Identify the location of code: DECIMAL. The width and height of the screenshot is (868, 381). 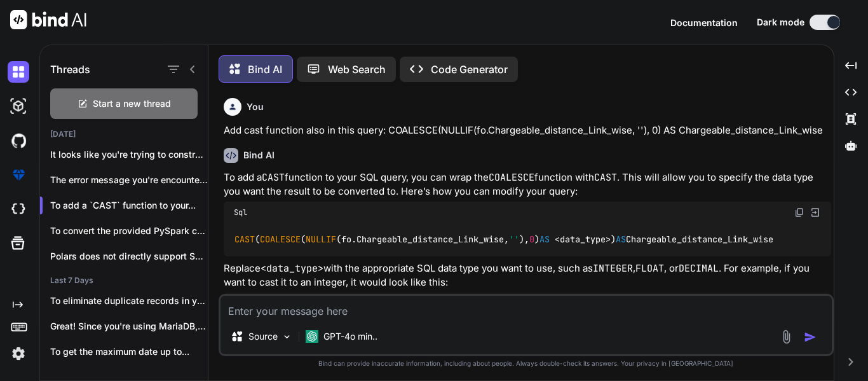
(698, 268).